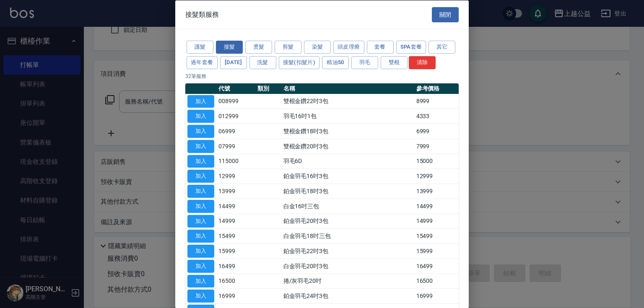 The height and width of the screenshot is (308, 644). I want to click on td: 鉑金羽毛16吋3包, so click(347, 176).